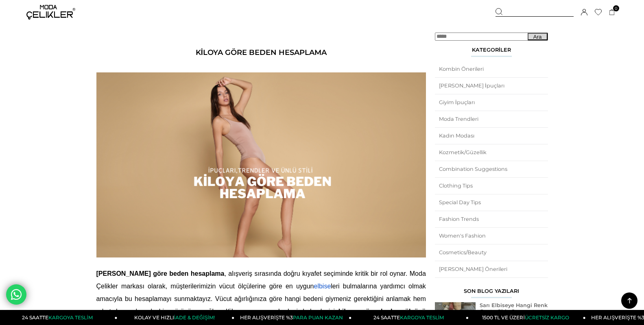 Image resolution: width=644 pixels, height=325 pixels. What do you see at coordinates (293, 317) in the screenshot?
I see `a: HER ALIŞVERİŞTE %3PARA PUAN KAZAN` at bounding box center [293, 317].